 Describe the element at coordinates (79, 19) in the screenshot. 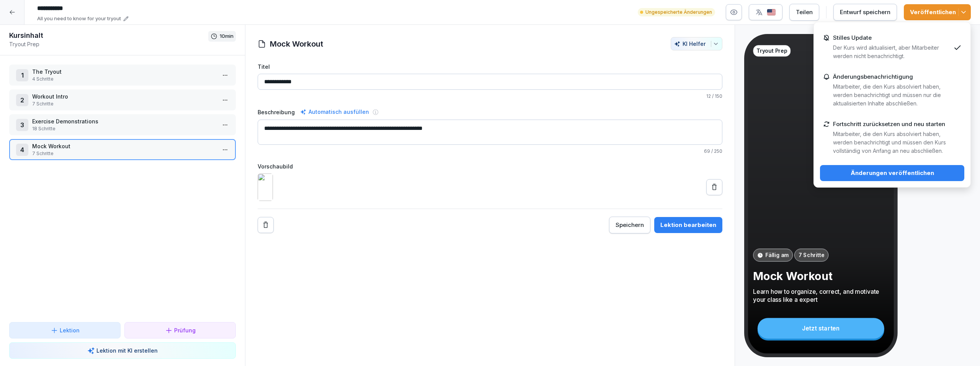

I see `p: All you need to know for your tryout` at that location.